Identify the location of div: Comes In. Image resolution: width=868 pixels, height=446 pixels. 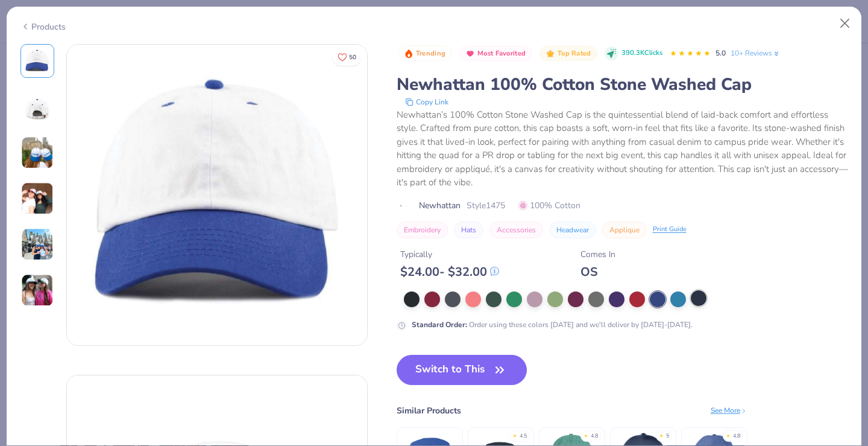
(598, 254).